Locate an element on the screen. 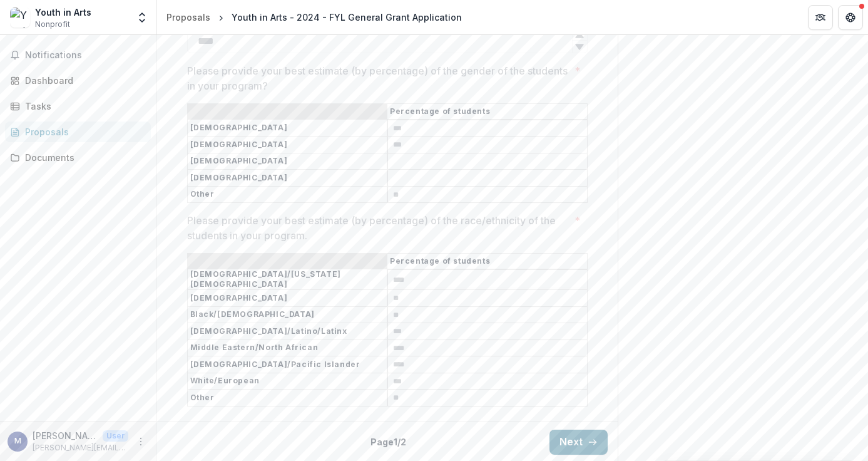 Image resolution: width=868 pixels, height=461 pixels. a: Documents is located at coordinates (78, 157).